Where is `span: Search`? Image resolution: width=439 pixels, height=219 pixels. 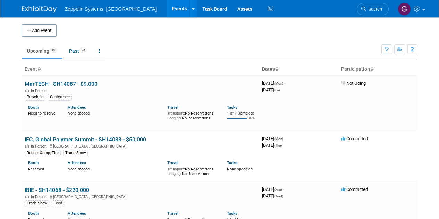
span: Search is located at coordinates (374, 9).